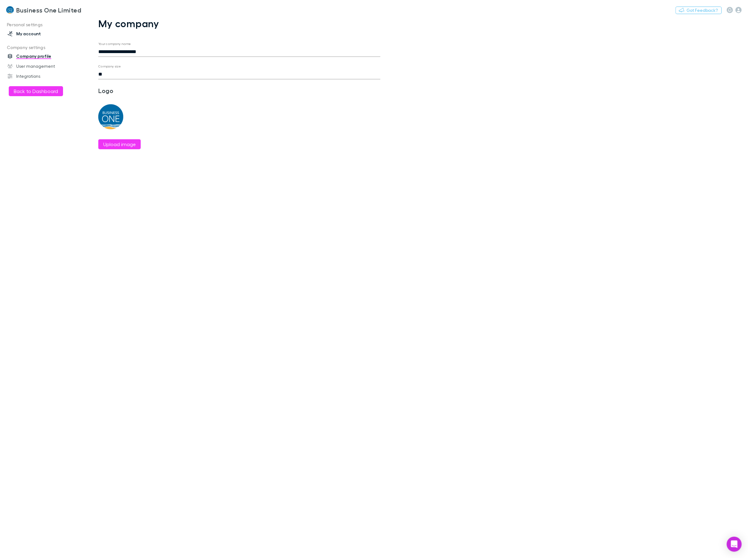 The height and width of the screenshot is (558, 748). What do you see at coordinates (734, 544) in the screenshot?
I see `div: Open Intercom Messenger` at bounding box center [734, 544].